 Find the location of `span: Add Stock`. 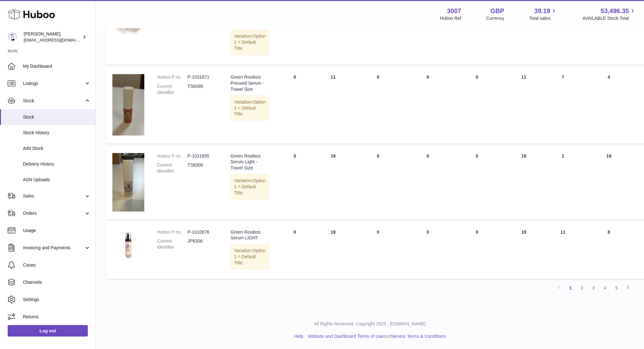

span: Add Stock is located at coordinates (57, 148).